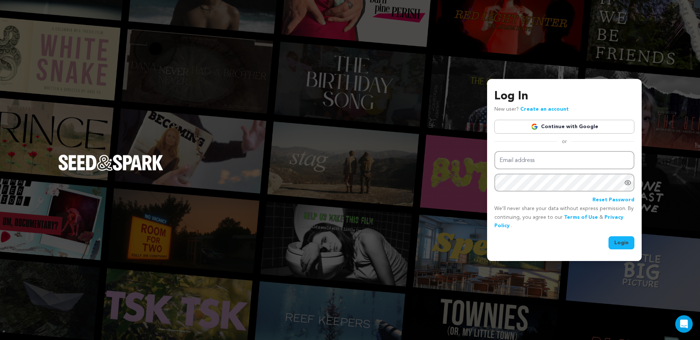 The image size is (700, 340). Describe the element at coordinates (628, 183) in the screenshot. I see `a: Show password as plain text. Warning: this will display your password on the screen.` at that location.